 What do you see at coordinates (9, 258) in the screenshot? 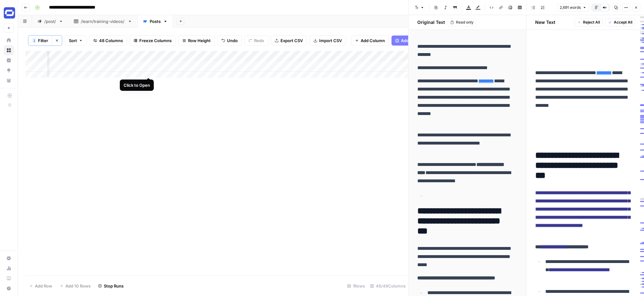
I see `a: Settings` at bounding box center [9, 258].